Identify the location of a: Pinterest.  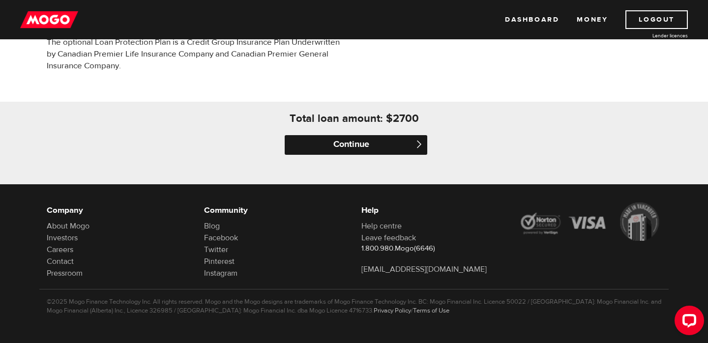
(219, 262).